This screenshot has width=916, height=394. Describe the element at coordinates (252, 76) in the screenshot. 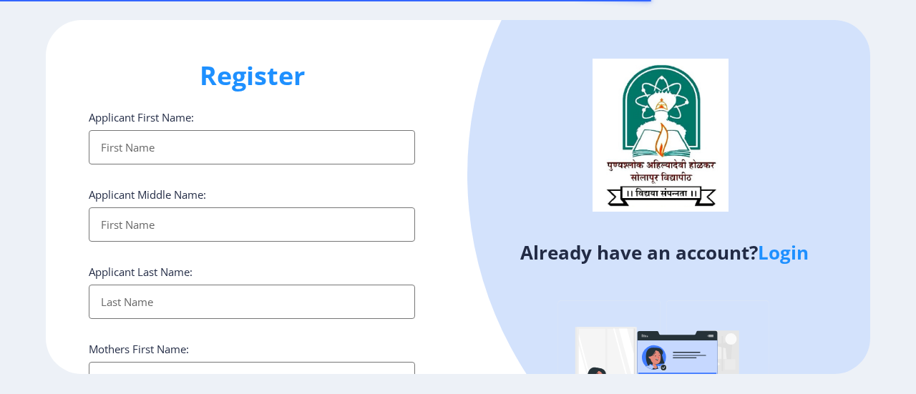

I see `h1: Register` at that location.